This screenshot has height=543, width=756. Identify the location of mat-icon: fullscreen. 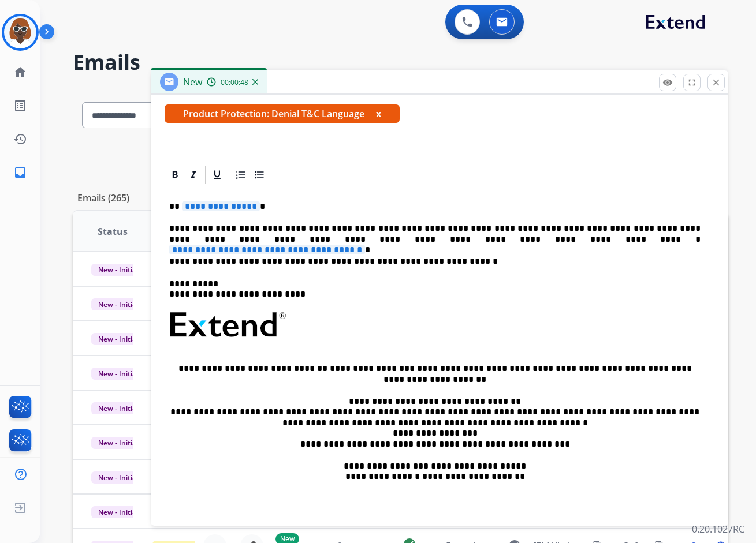
(692, 82).